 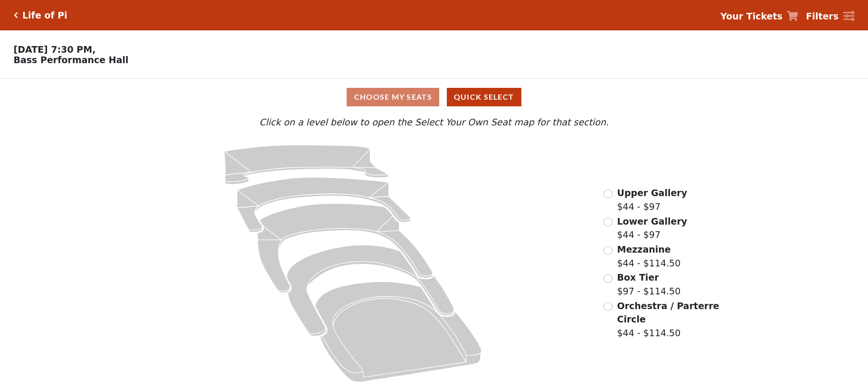 What do you see at coordinates (653, 222) in the screenshot?
I see `span: Lower Gallery` at bounding box center [653, 222].